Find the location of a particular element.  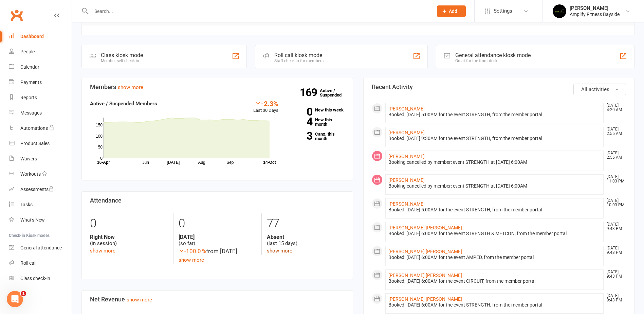

a: Dashboard is located at coordinates (40, 37).